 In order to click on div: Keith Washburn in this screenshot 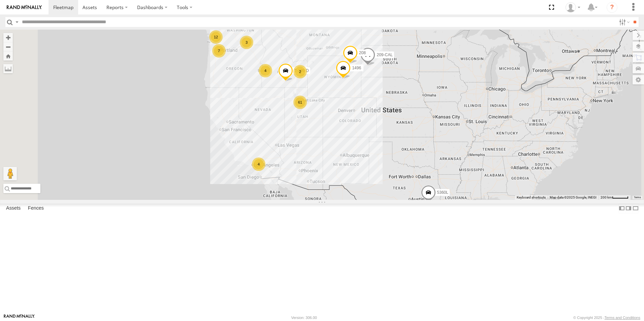, I will do `click(573, 8)`.